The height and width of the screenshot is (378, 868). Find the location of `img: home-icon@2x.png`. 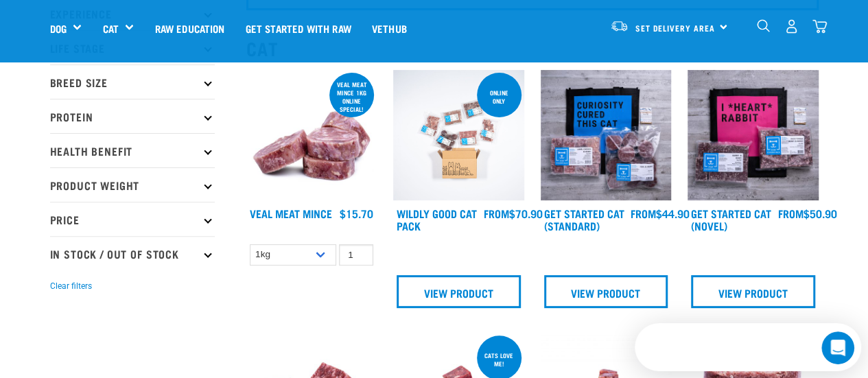

img: home-icon@2x.png is located at coordinates (820, 26).